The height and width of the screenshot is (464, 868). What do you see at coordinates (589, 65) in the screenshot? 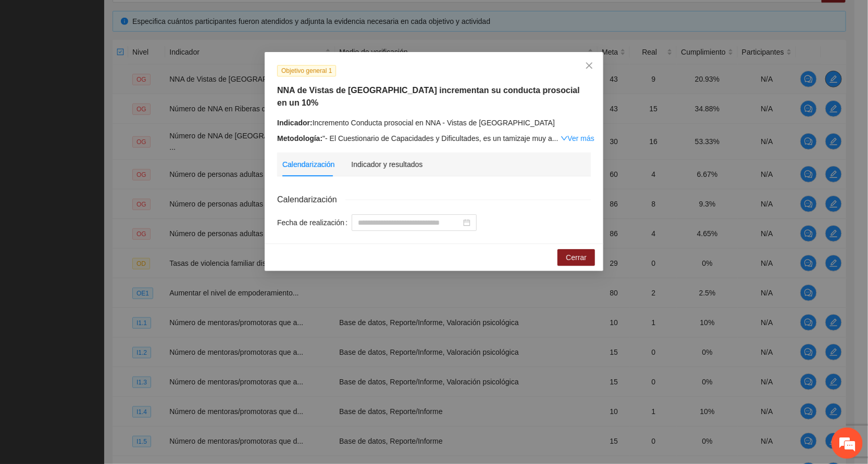
I see `span: close` at bounding box center [589, 65].